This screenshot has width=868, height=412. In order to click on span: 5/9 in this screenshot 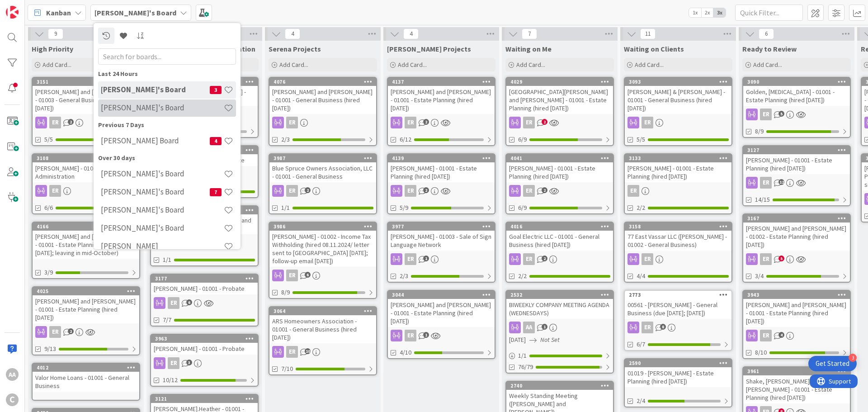, I will do `click(404, 208)`.